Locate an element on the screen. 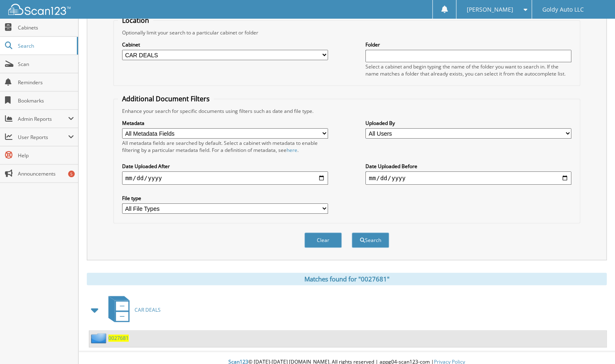 The height and width of the screenshot is (364, 615). label: Date Uploaded Before is located at coordinates (468, 166).